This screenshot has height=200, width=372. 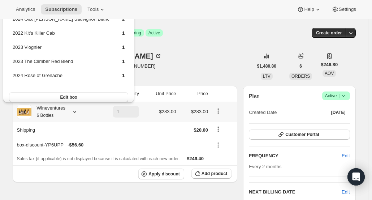 What do you see at coordinates (267, 66) in the screenshot?
I see `button: $1,480.80` at bounding box center [267, 66].